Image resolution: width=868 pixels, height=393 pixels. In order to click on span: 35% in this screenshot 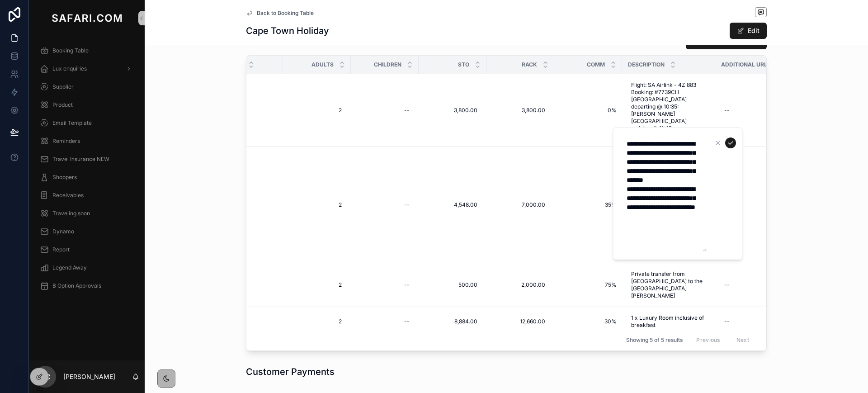, I will do `click(588, 205)`.